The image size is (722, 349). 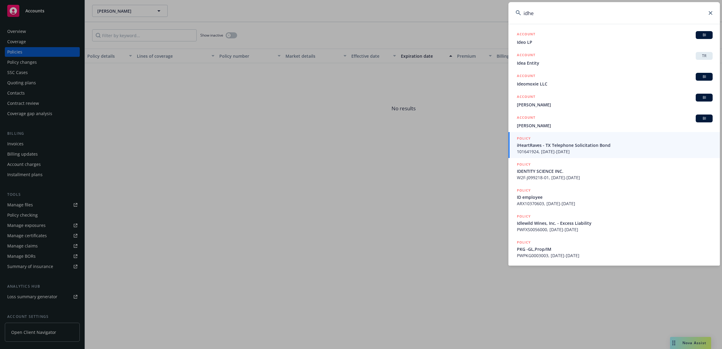 I want to click on span: Ideomoxie LLC, so click(x=615, y=84).